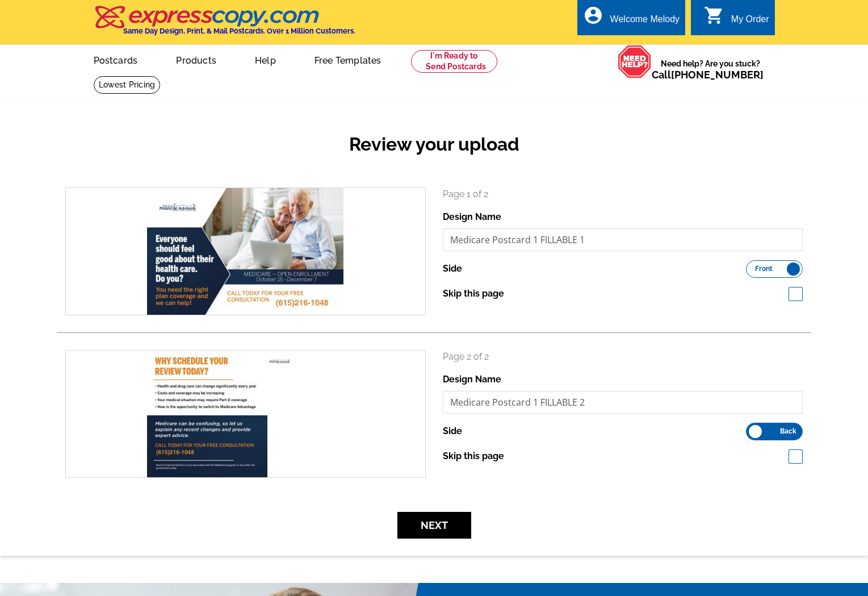  What do you see at coordinates (116, 59) in the screenshot?
I see `a: Postcards` at bounding box center [116, 59].